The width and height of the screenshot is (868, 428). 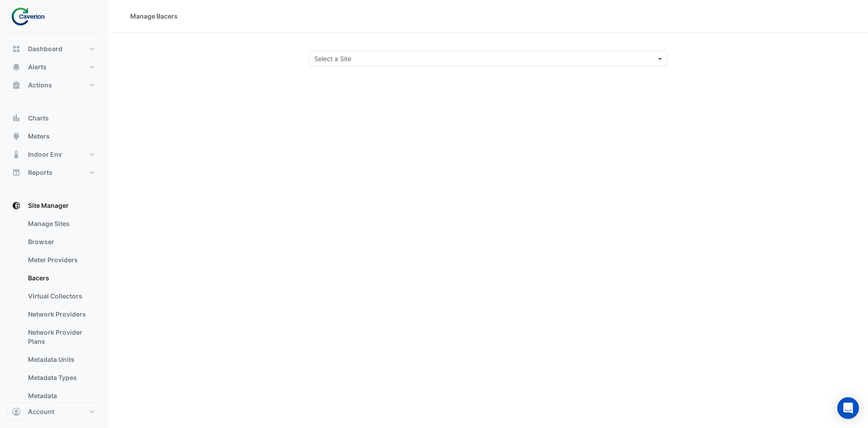 I want to click on span: Actions, so click(x=40, y=85).